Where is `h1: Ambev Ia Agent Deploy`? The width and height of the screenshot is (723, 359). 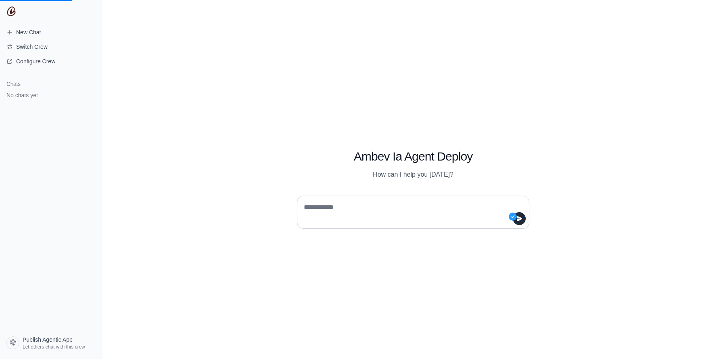 h1: Ambev Ia Agent Deploy is located at coordinates (413, 157).